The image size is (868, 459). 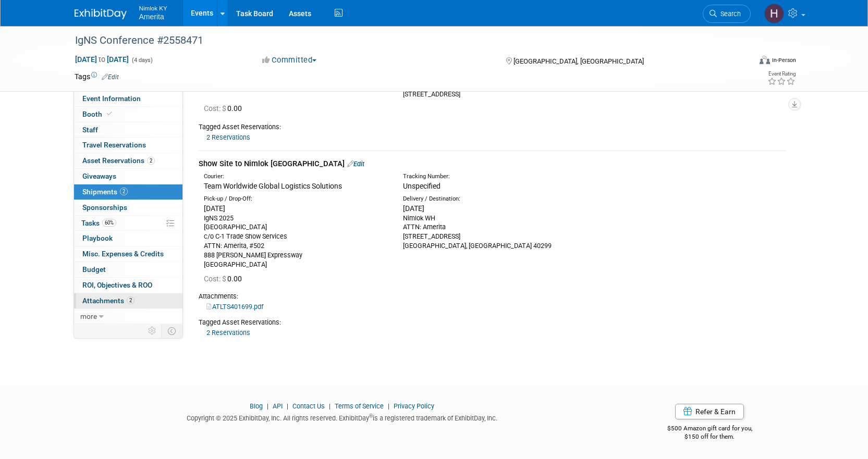 What do you see at coordinates (710, 430) in the screenshot?
I see `div: $500 Amazon gift card for you,` at bounding box center [710, 430].